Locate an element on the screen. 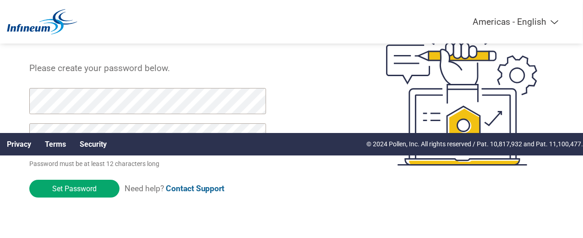  a: Security is located at coordinates (93, 144).